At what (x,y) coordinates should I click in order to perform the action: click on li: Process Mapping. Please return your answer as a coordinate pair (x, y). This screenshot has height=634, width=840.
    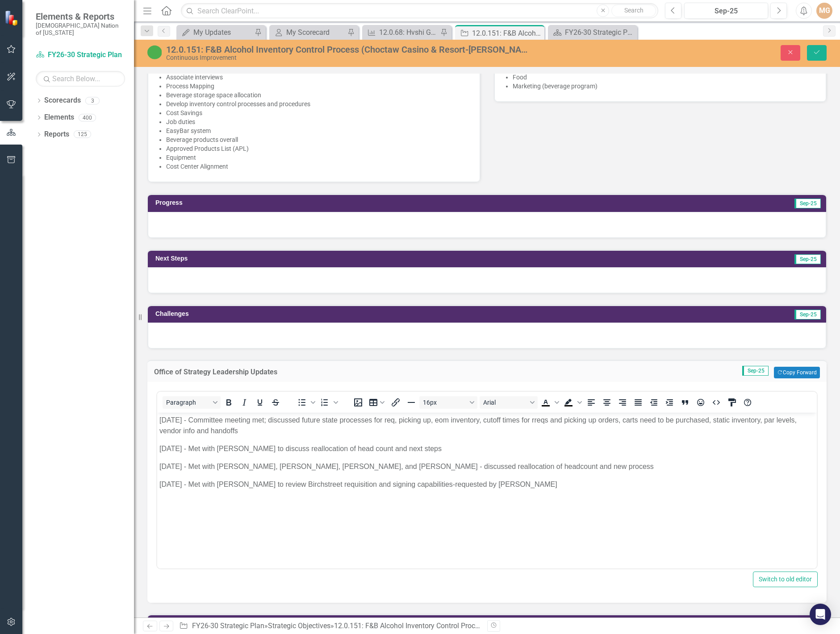
    Looking at the image, I should click on (318, 86).